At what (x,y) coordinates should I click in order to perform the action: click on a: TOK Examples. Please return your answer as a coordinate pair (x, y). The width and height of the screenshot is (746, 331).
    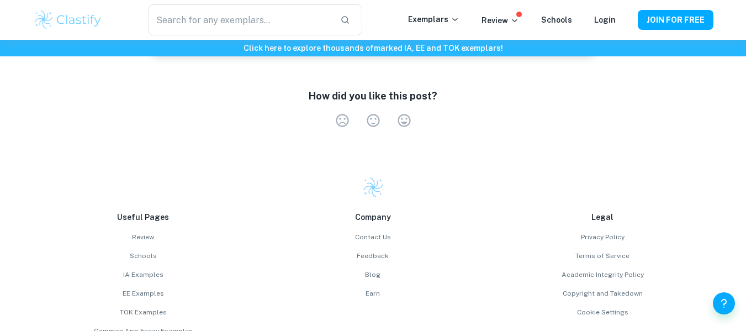
    Looking at the image, I should click on (144, 312).